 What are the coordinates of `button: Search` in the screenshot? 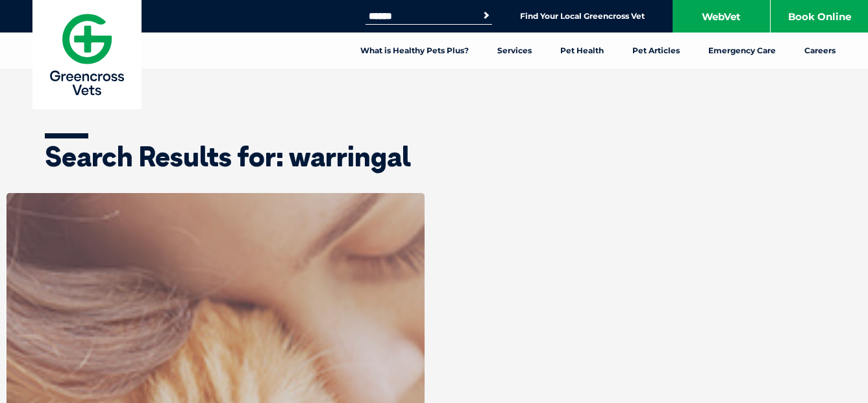 It's located at (486, 16).